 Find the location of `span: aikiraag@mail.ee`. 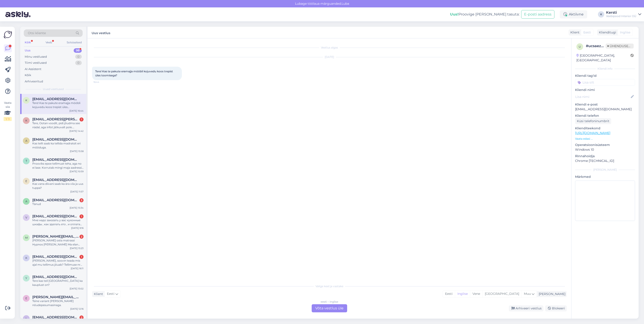

span: aikiraag@mail.ee is located at coordinates (56, 139).